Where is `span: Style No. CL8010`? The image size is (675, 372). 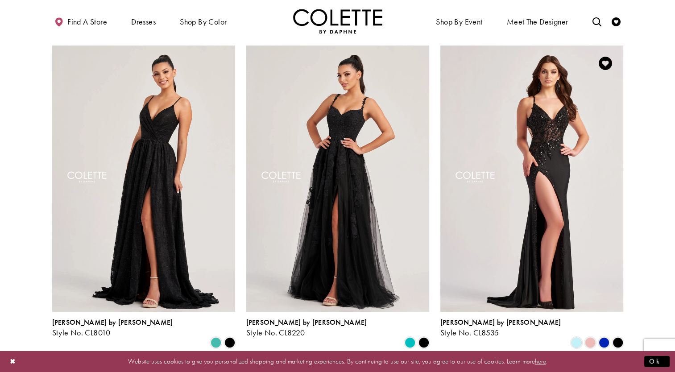 span: Style No. CL8010 is located at coordinates (81, 332).